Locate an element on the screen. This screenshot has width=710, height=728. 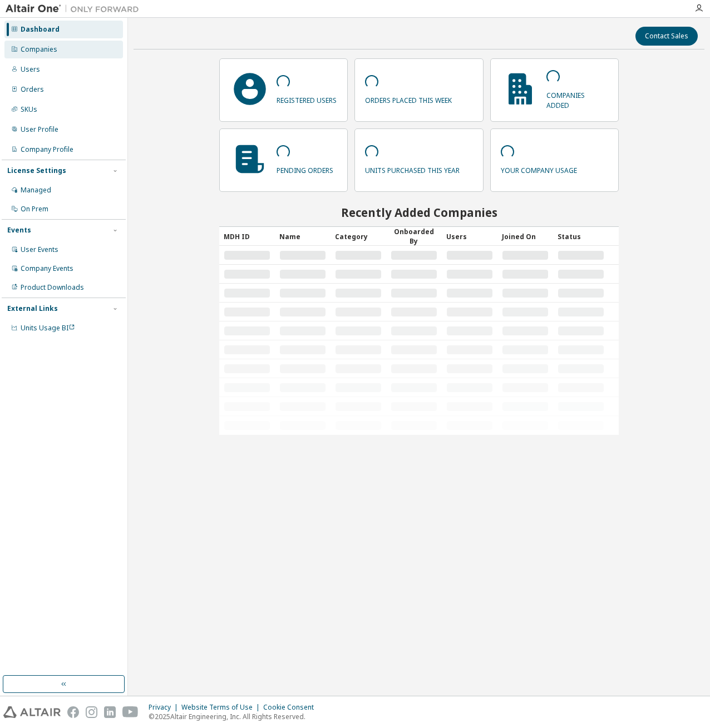
div: Joined On is located at coordinates (525, 237).